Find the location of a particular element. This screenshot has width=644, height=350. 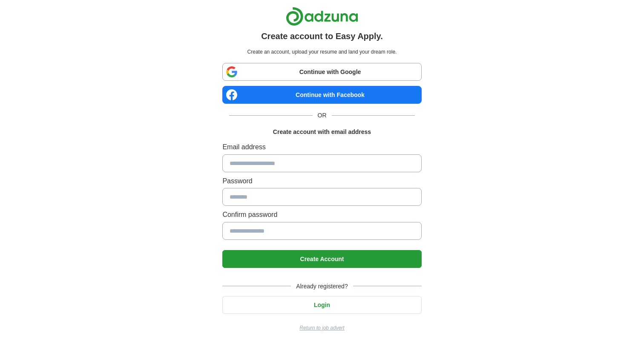

img: Adzuna logo is located at coordinates (322, 16).